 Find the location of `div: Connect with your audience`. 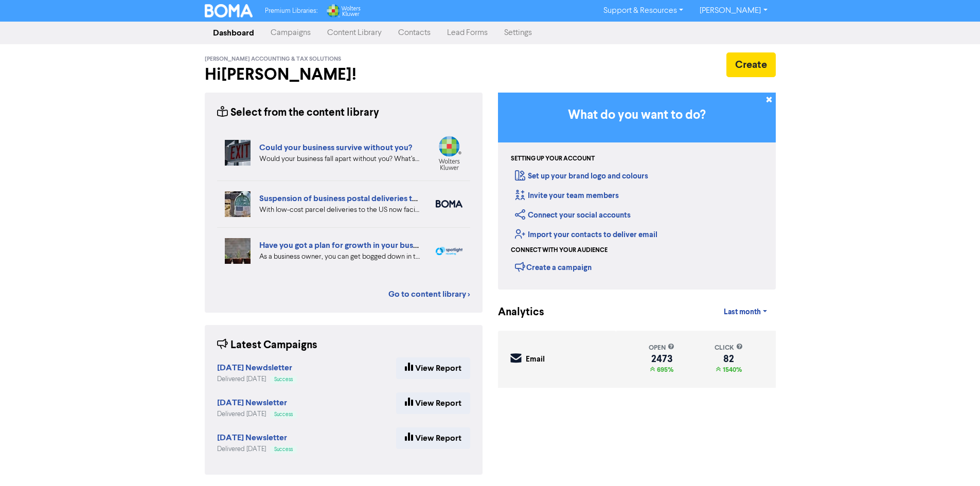

div: Connect with your audience is located at coordinates (559, 250).